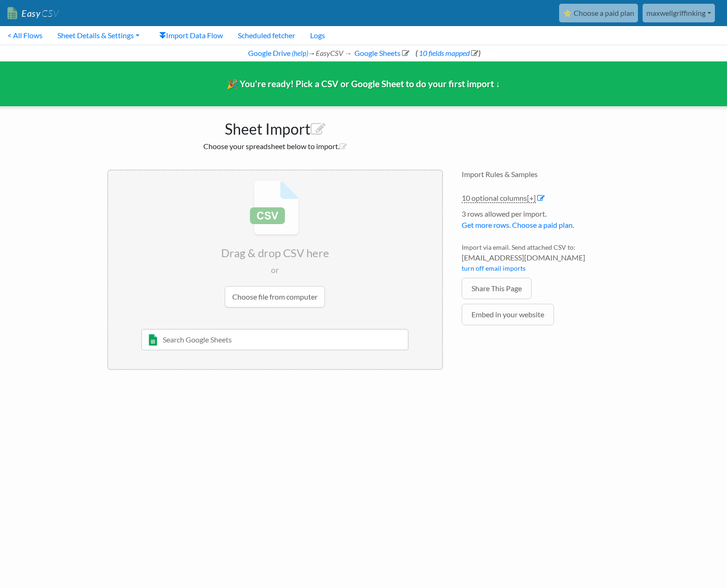  Describe the element at coordinates (598, 13) in the screenshot. I see `a: ⭐ Choose a paid plan` at that location.